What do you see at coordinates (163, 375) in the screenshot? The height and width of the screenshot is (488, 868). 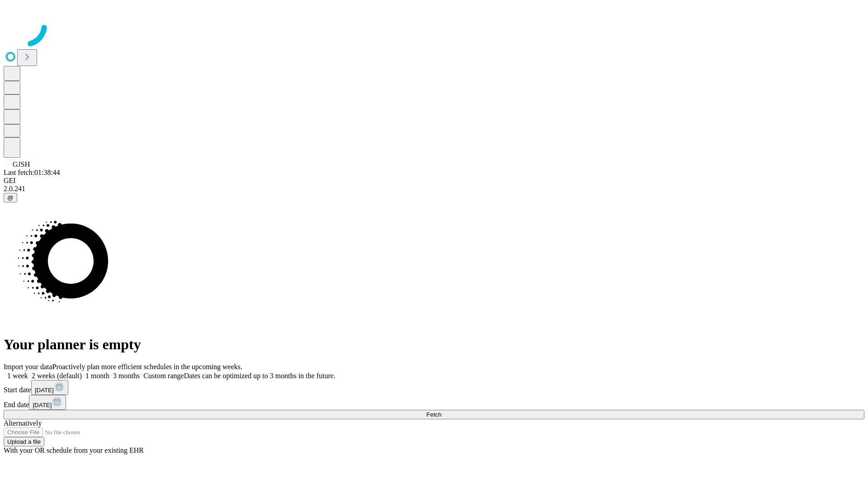 I see `span: Custom range` at bounding box center [163, 375].